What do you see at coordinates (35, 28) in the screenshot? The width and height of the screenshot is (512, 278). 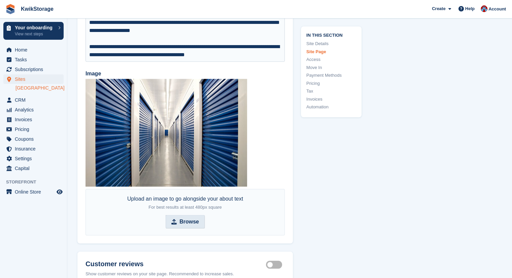 I see `p: Your onboarding` at bounding box center [35, 28].